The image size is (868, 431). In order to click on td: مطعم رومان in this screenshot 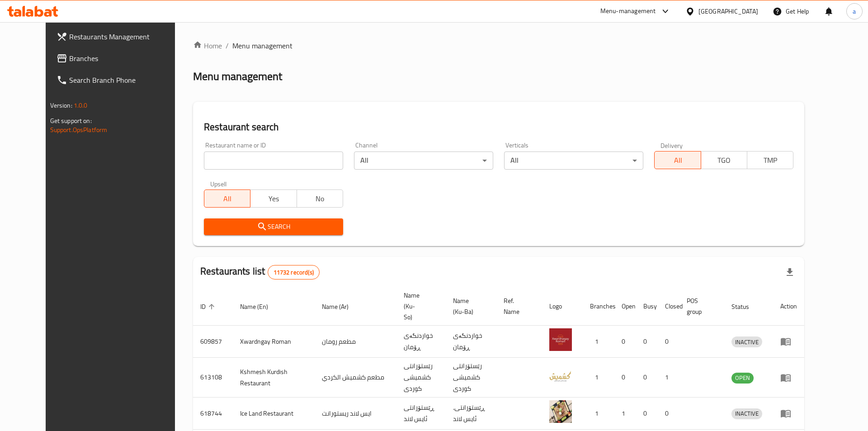, I will do `click(355, 341)`.